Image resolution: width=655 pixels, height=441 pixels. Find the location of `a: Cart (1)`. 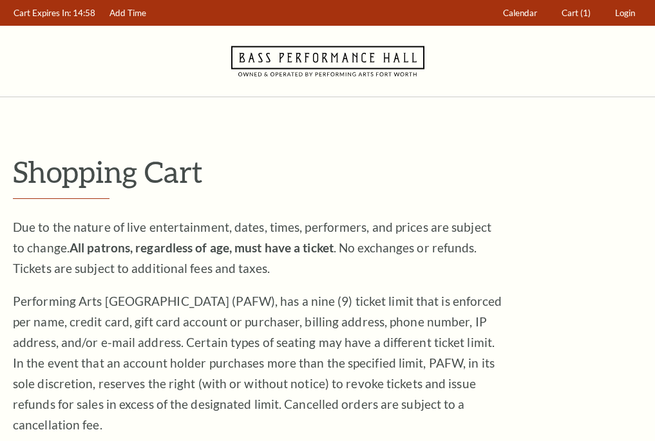

a: Cart (1) is located at coordinates (577, 13).